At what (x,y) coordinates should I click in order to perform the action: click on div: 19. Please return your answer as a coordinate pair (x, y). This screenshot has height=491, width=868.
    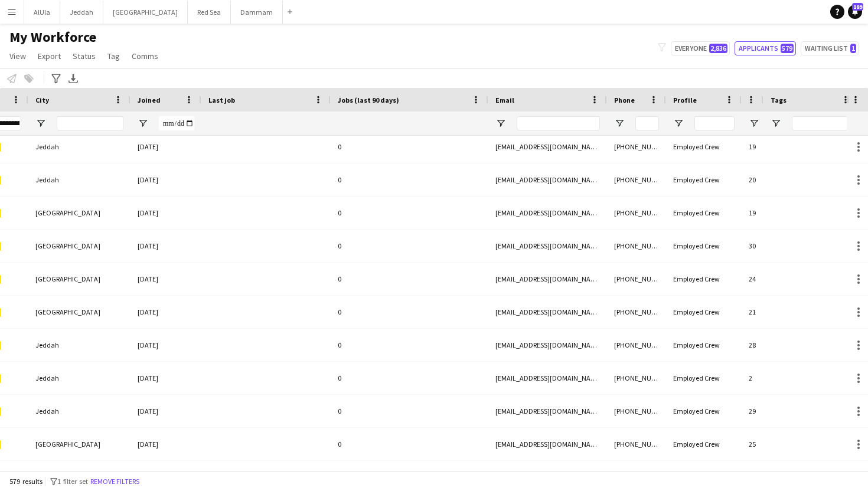
    Looking at the image, I should click on (752, 212).